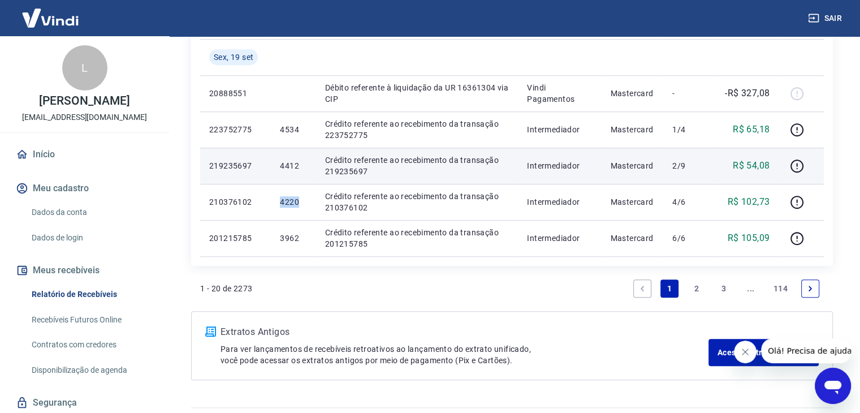 This screenshot has width=860, height=413. Describe the element at coordinates (723, 288) in the screenshot. I see `a: Page 3` at that location.